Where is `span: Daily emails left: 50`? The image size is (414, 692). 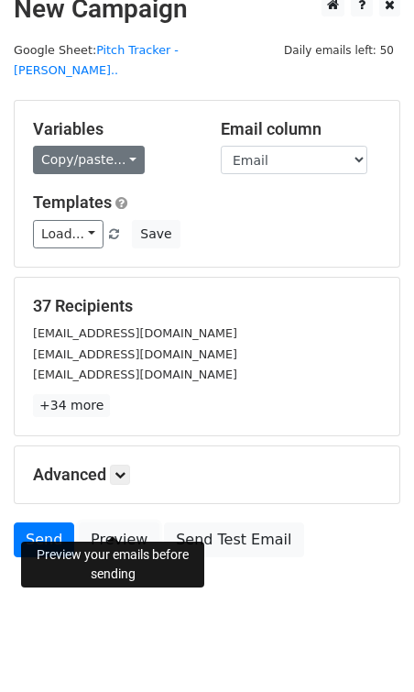 span: Daily emails left: 50 is located at coordinates (339, 50).